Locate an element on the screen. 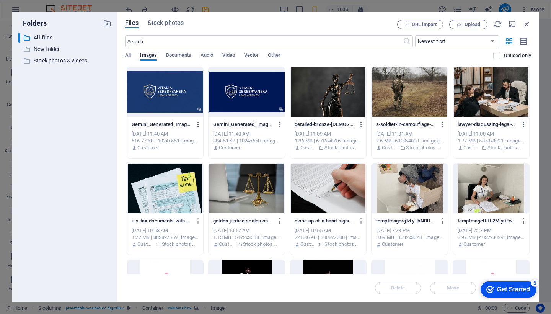  div: Stock photos & videos is located at coordinates (65, 60).